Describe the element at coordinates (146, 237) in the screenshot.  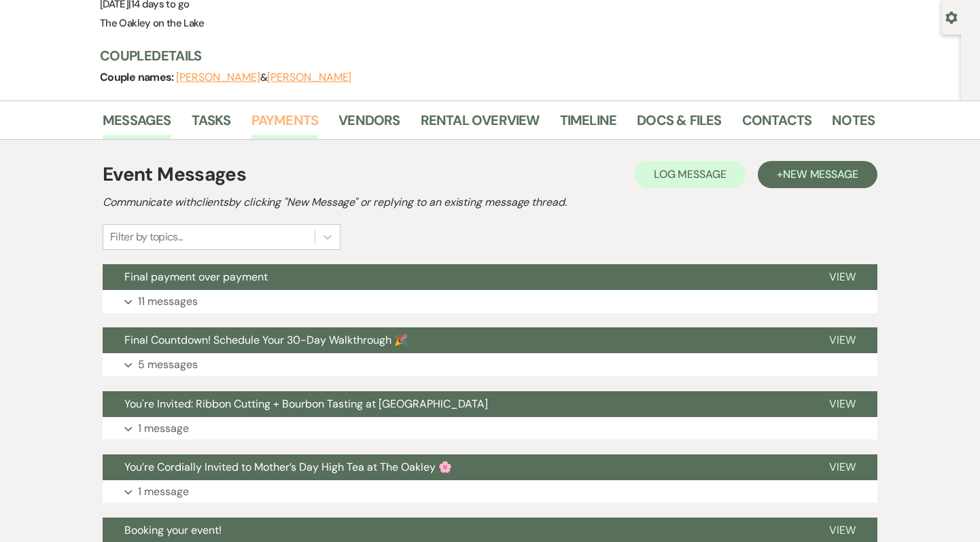
I see `div: Filter by topics...` at that location.